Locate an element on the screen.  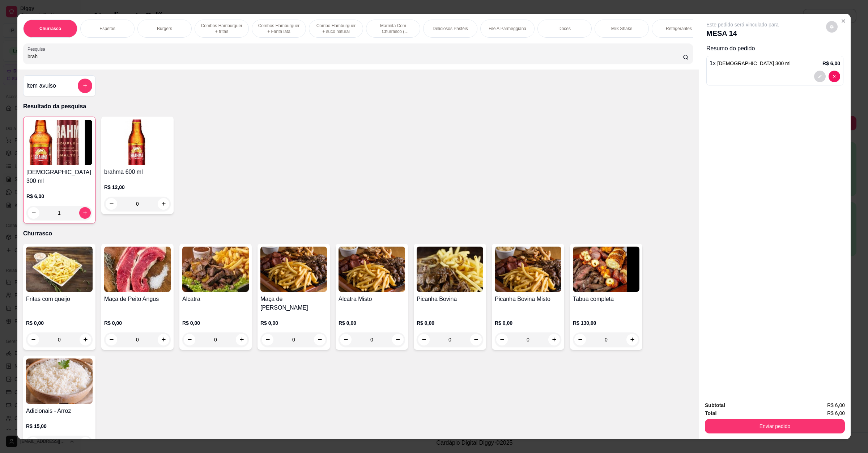
h4: Adicionais - Arroz is located at coordinates (59, 411).